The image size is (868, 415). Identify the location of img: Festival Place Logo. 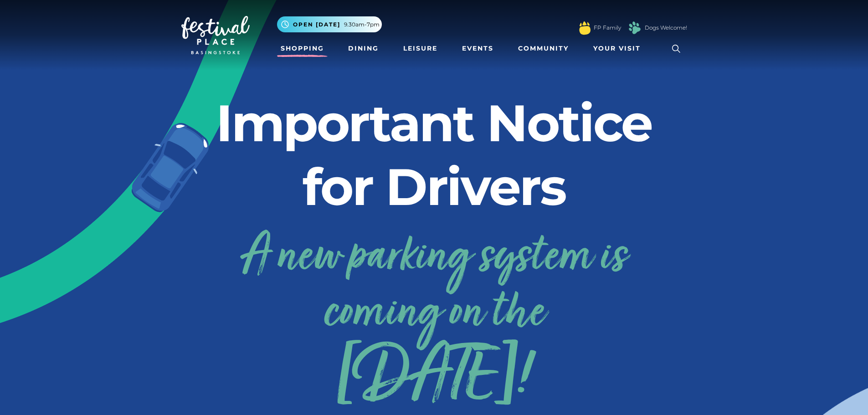
(216, 35).